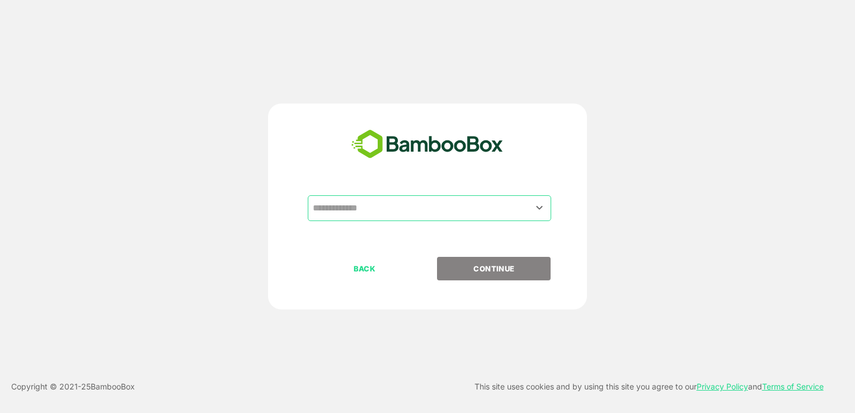 The height and width of the screenshot is (413, 855). What do you see at coordinates (649, 387) in the screenshot?
I see `p: This site uses cookies and by using this site you agree to our and` at bounding box center [649, 387].